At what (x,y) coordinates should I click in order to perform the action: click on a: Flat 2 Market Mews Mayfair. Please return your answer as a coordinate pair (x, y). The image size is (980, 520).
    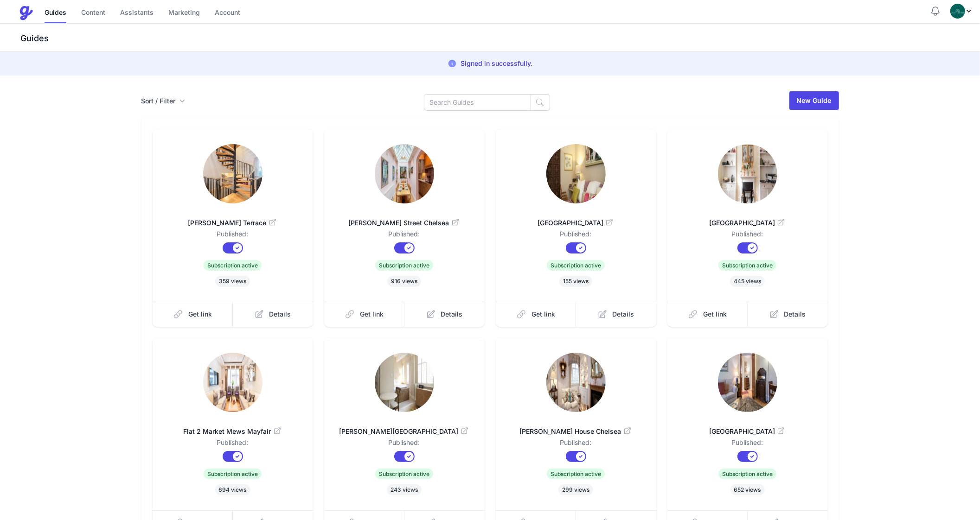
    Looking at the image, I should click on (233, 427).